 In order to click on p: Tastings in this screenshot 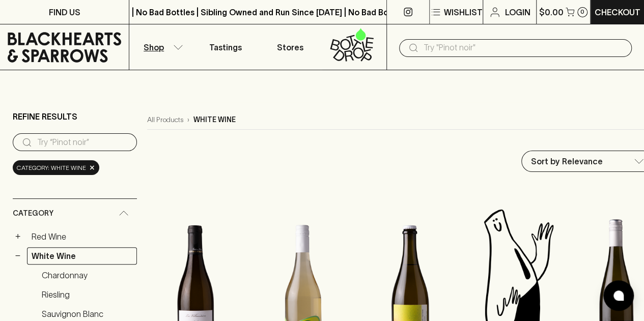, I will do `click(226, 47)`.